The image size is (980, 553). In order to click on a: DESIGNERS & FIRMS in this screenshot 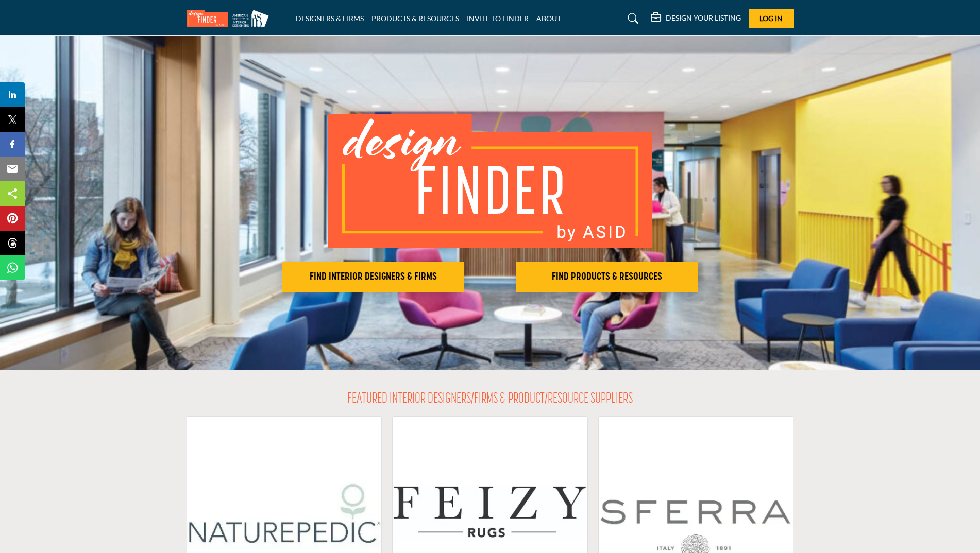, I will do `click(329, 18)`.